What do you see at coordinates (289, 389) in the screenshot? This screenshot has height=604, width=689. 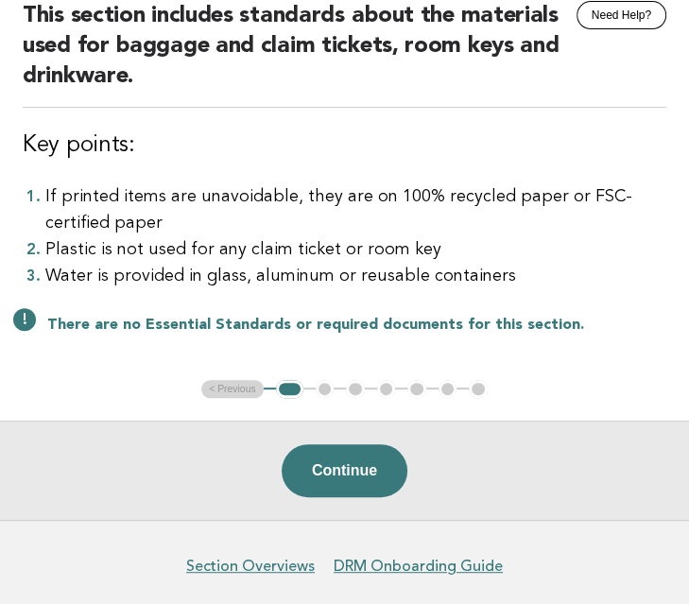 I see `button: 1` at bounding box center [289, 389].